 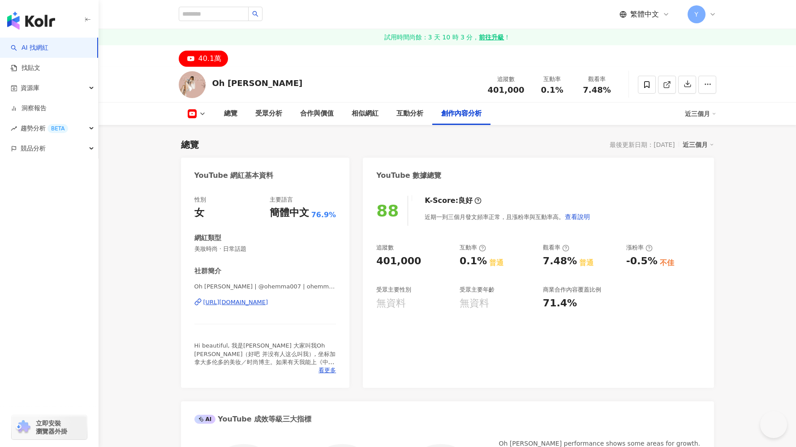 What do you see at coordinates (560, 261) in the screenshot?
I see `div: 7.48%` at bounding box center [560, 261].